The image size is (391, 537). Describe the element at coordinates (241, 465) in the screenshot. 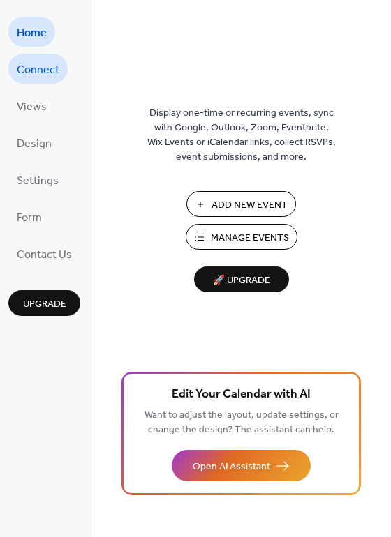

I see `button: Open AI Assistant` at that location.